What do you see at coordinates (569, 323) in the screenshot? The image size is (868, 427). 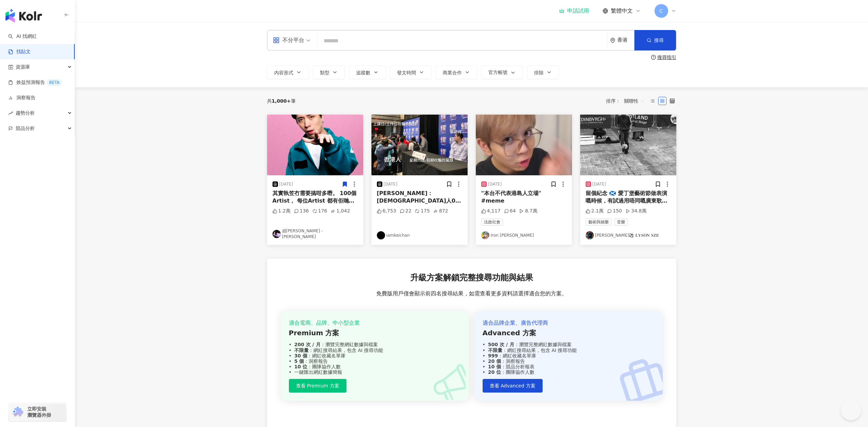 I see `div: 適合品牌企業、廣告代理商` at bounding box center [569, 323].